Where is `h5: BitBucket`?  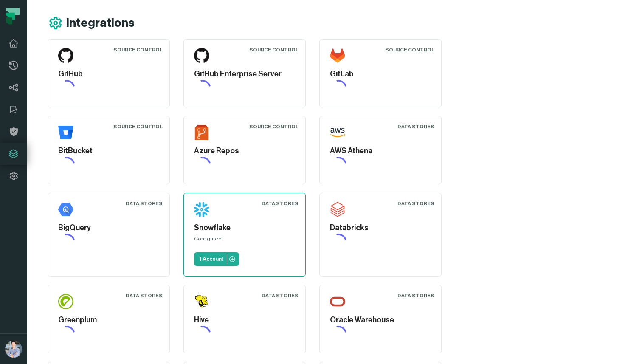 h5: BitBucket is located at coordinates (109, 151).